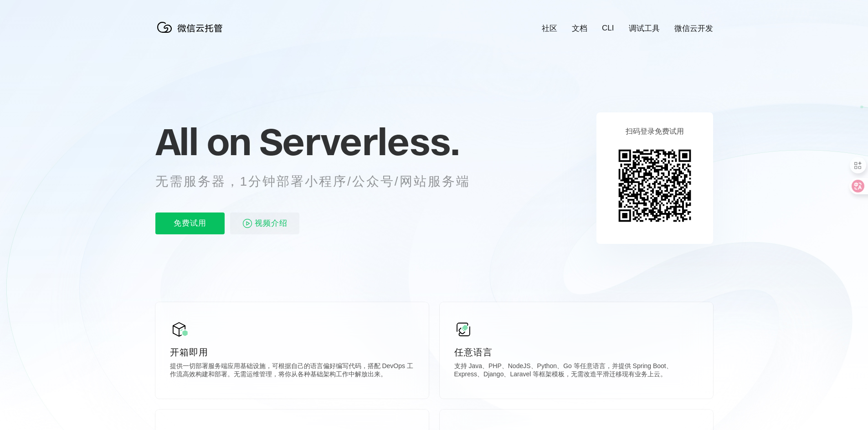 The height and width of the screenshot is (430, 868). I want to click on a: 社区, so click(549, 28).